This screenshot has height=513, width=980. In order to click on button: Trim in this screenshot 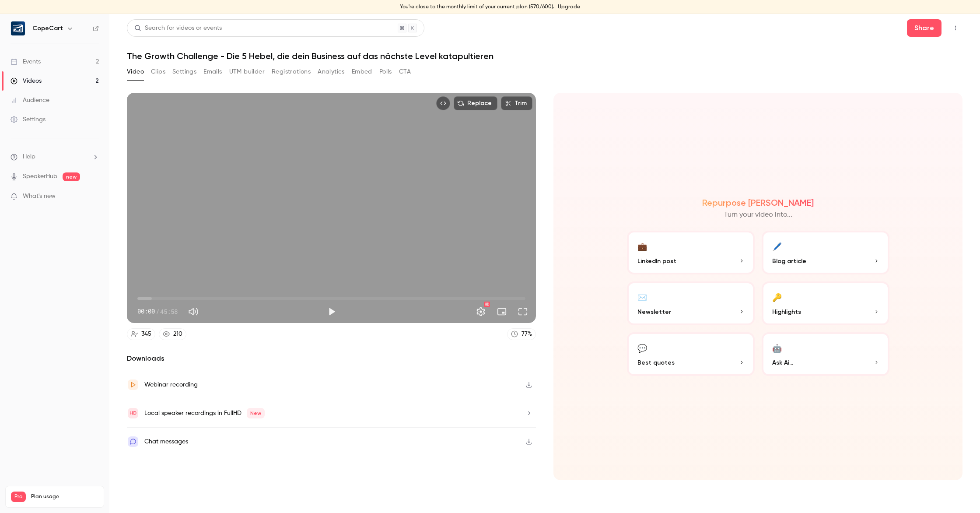, I will do `click(516, 103)`.